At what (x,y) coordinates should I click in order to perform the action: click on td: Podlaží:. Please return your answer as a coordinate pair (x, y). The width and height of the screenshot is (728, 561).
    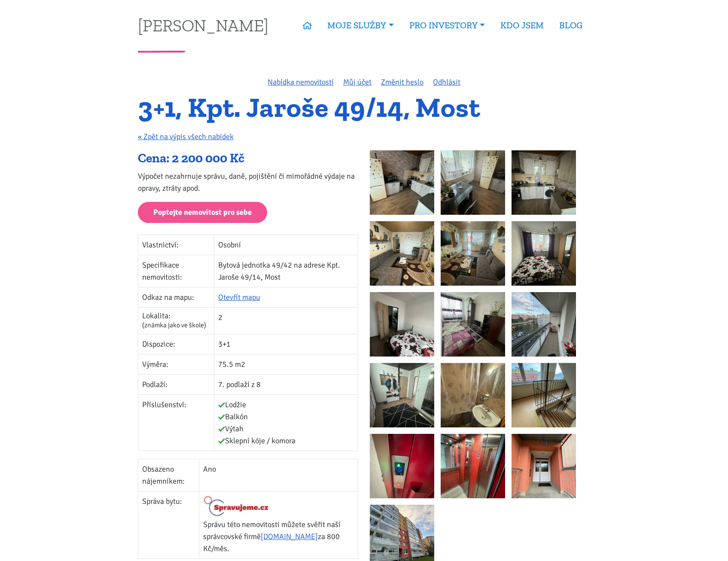
    Looking at the image, I should click on (176, 384).